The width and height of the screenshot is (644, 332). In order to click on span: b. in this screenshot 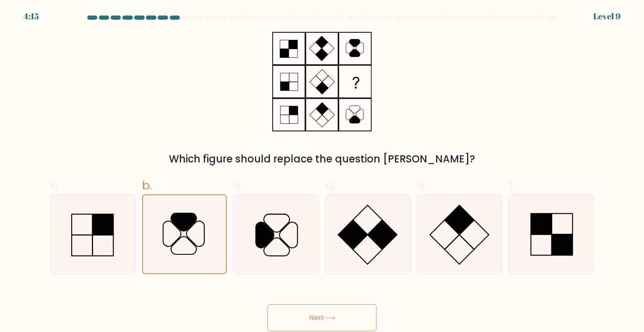, I will do `click(147, 185)`.